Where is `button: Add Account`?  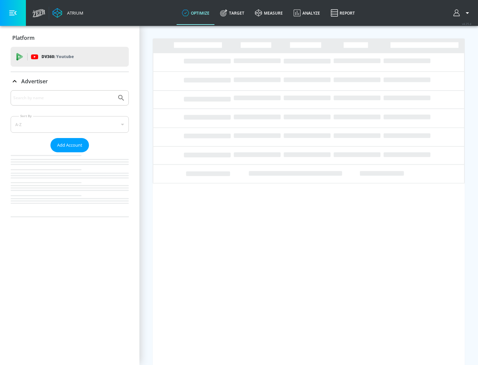 button: Add Account is located at coordinates (70, 145).